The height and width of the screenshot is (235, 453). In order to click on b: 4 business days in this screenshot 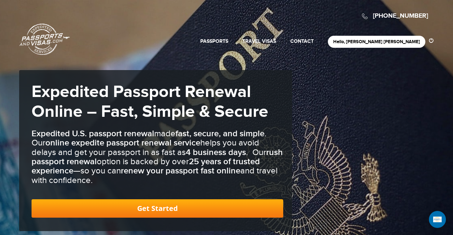, I will do `click(216, 152)`.